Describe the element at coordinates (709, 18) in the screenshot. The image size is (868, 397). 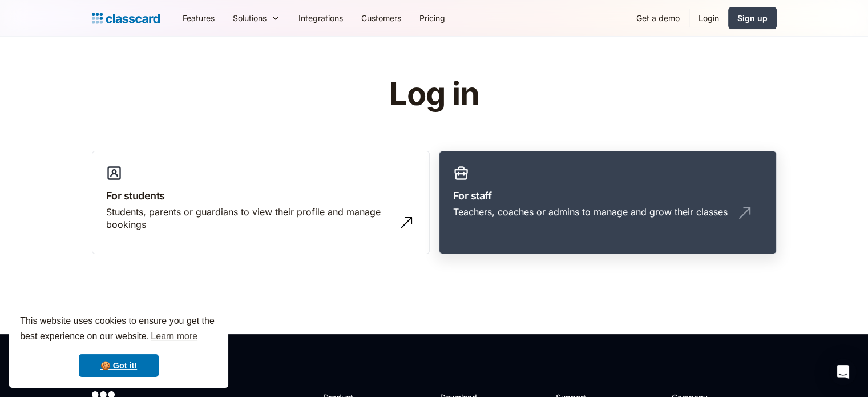
I see `a: Login` at that location.